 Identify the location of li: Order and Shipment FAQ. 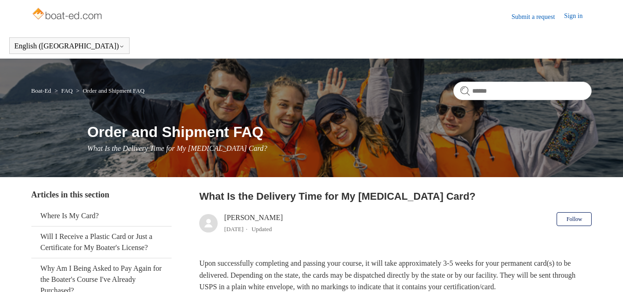
(109, 90).